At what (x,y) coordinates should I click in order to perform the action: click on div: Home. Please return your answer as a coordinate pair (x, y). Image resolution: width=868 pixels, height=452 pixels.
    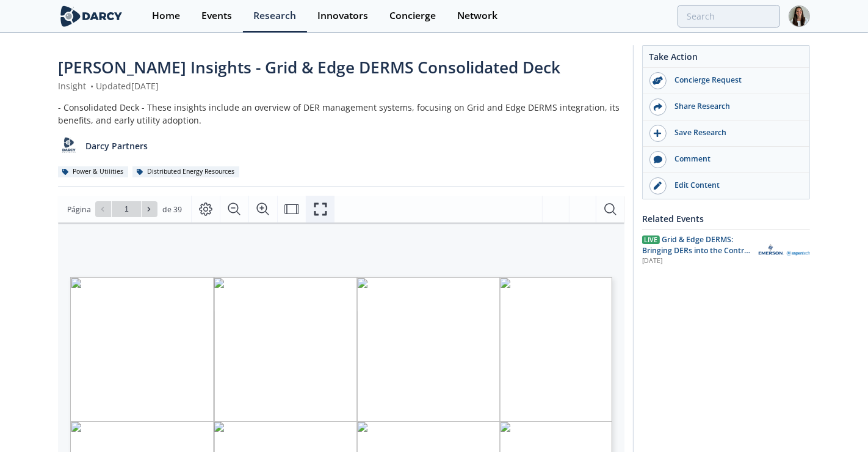
    Looking at the image, I should click on (166, 16).